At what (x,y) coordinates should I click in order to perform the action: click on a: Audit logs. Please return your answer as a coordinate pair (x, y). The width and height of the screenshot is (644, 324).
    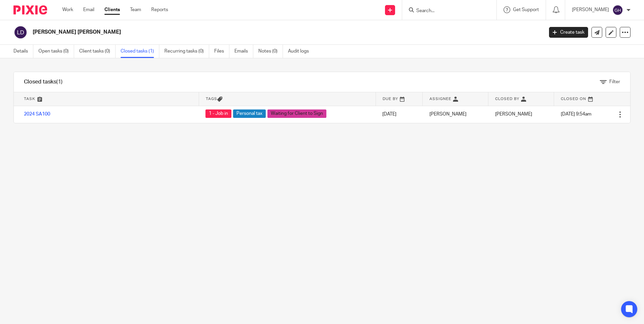
    Looking at the image, I should click on (301, 51).